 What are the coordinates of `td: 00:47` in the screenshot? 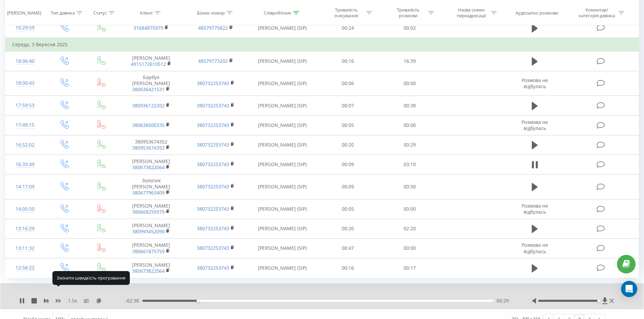 It's located at (348, 248).